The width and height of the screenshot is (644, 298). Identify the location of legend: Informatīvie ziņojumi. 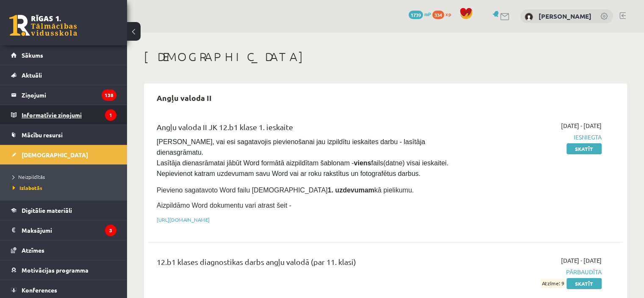
(69, 115).